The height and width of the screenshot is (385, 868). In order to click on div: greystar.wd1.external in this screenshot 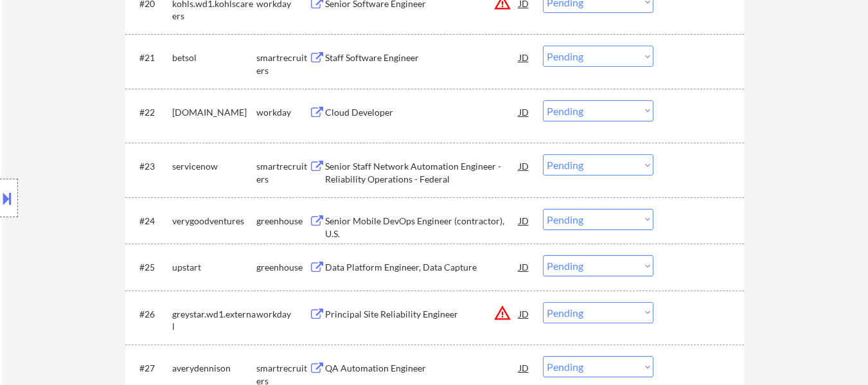, I will do `click(214, 320)`.